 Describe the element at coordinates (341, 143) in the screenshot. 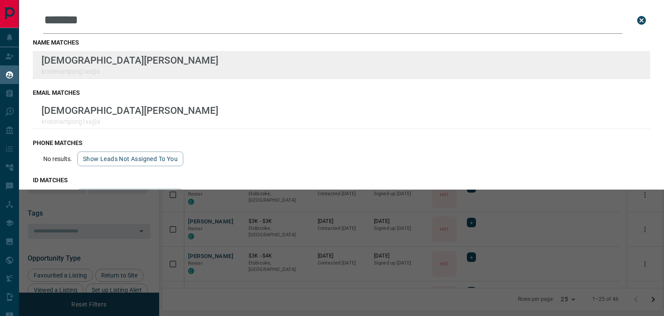

I see `h3: phone matches` at that location.